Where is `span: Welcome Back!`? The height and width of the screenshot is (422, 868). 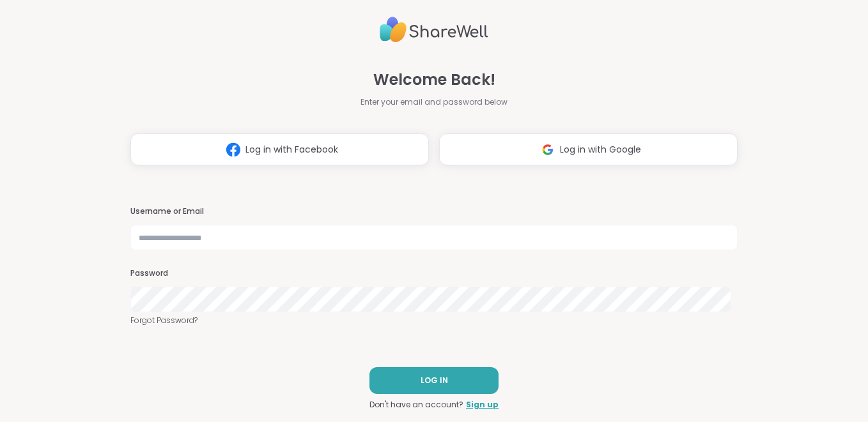
span: Welcome Back! is located at coordinates (434, 80).